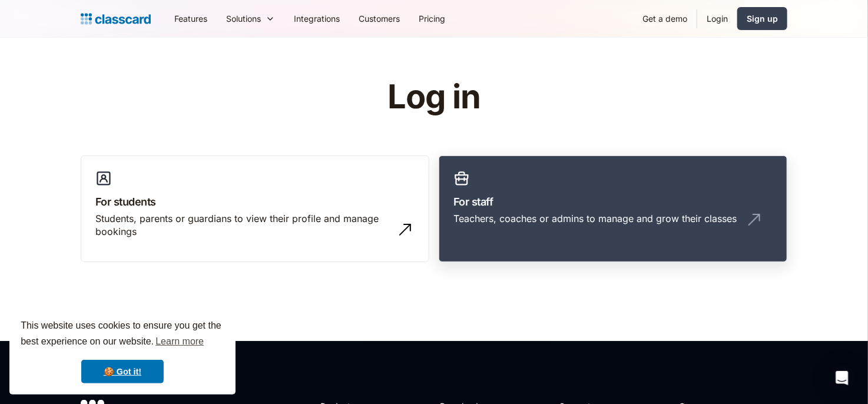  I want to click on a: Sign up, so click(762, 18).